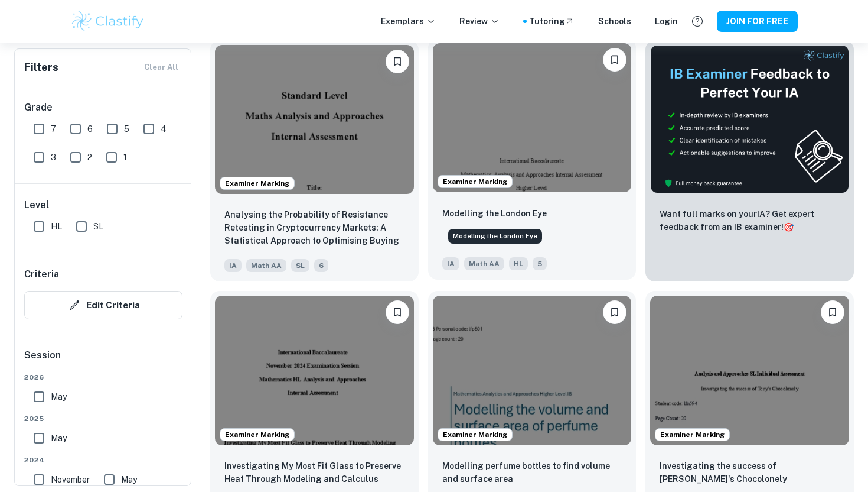 This screenshot has width=868, height=492. I want to click on h6: Grade, so click(103, 107).